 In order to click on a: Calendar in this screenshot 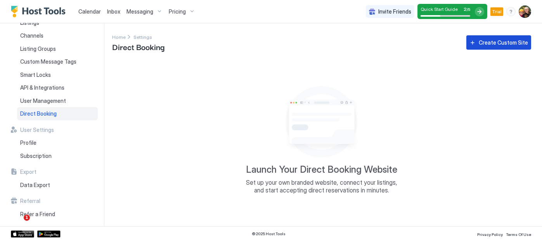, I will do `click(90, 11)`.